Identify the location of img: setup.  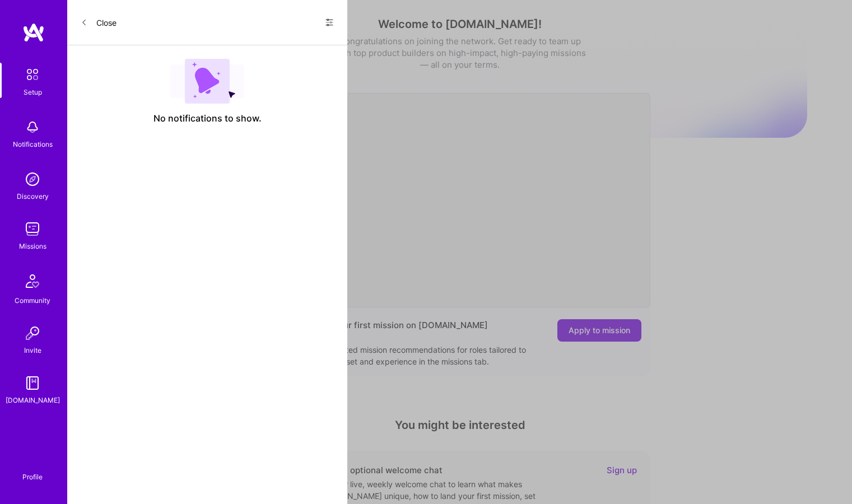
(32, 75).